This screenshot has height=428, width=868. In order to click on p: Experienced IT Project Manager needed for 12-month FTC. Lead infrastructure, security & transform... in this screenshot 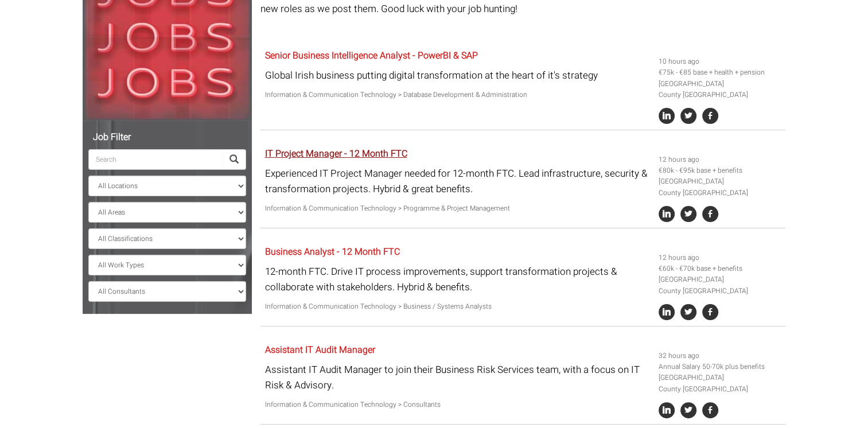, I will do `click(457, 182)`.